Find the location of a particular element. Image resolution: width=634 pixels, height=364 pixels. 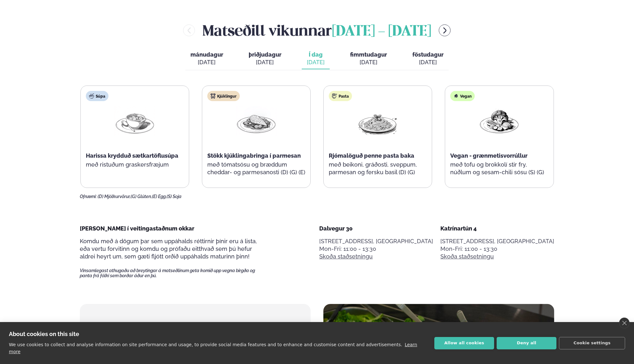

span: Harissa krydduð sætkartöflusúpa is located at coordinates (132, 156).